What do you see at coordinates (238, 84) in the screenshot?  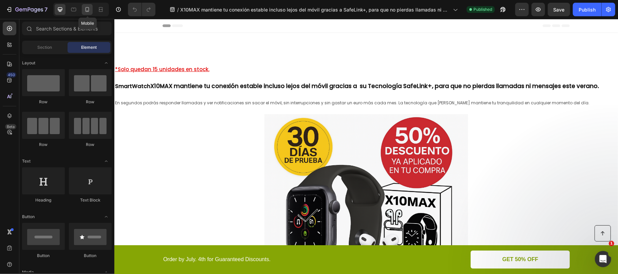 I see `span: En segundos podrás responder llamadas y ver notificaciones sin sacar el móvil, sin interrupciones...` at bounding box center [238, 84].